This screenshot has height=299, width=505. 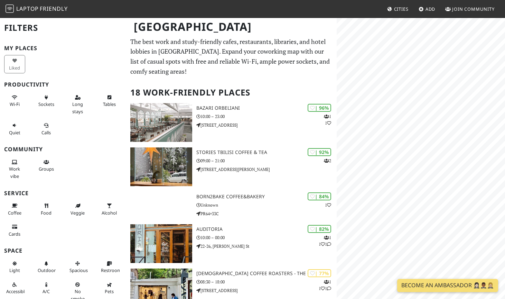 I want to click on p: The best work and study-friendly cafes, restaurants, libraries, and hotel lobbies in [GEOGRAPHIC_..., so click(x=231, y=56).